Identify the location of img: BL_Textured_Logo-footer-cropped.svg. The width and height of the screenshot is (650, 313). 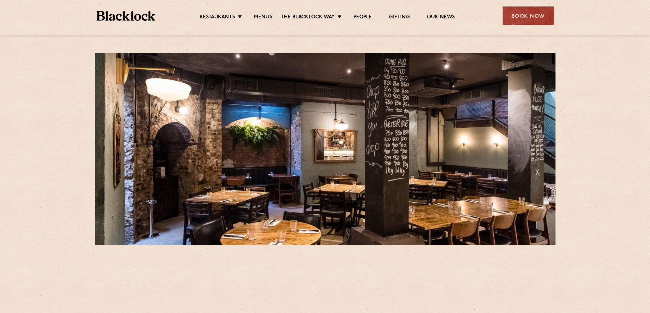
(126, 16).